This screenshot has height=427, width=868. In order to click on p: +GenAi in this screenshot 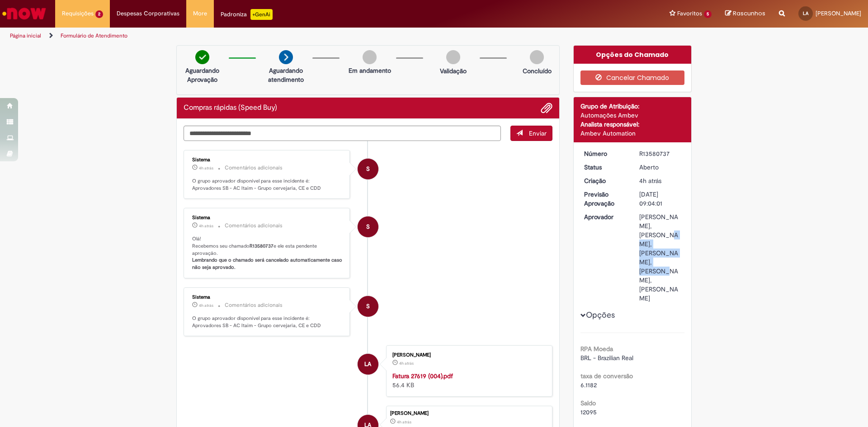, I will do `click(262, 14)`.